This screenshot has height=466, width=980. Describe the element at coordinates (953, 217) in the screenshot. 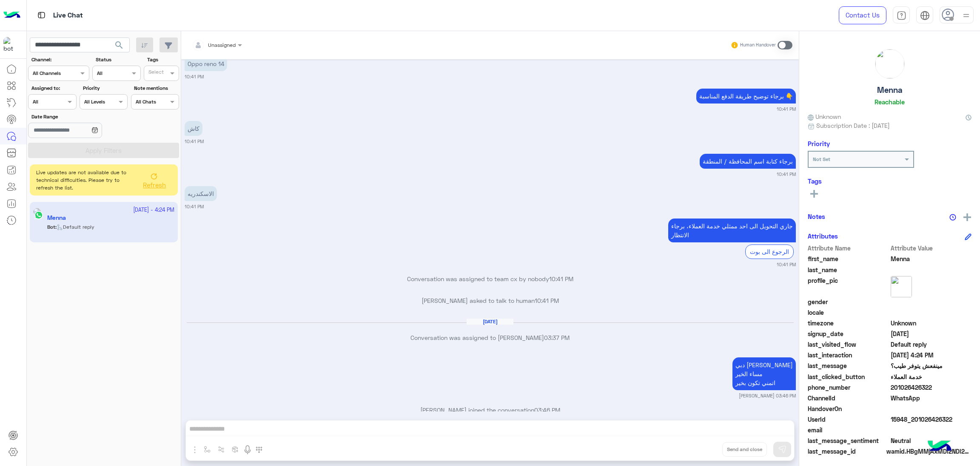

I see `img: notes` at that location.